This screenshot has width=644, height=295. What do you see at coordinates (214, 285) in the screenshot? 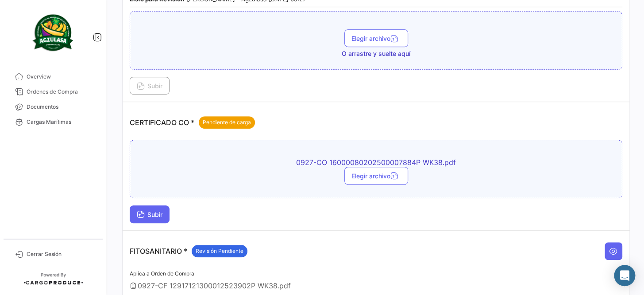
I see `span: 0927-CF 12917121300012523902P WK38.pdf` at bounding box center [214, 285].